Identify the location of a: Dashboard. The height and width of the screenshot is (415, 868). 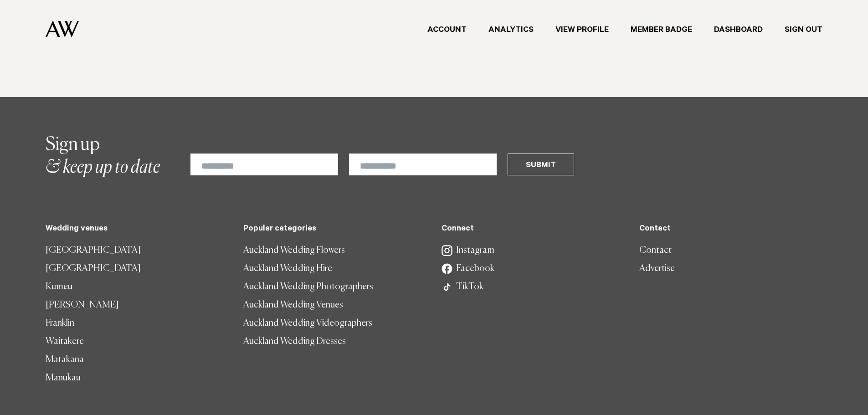
(738, 29).